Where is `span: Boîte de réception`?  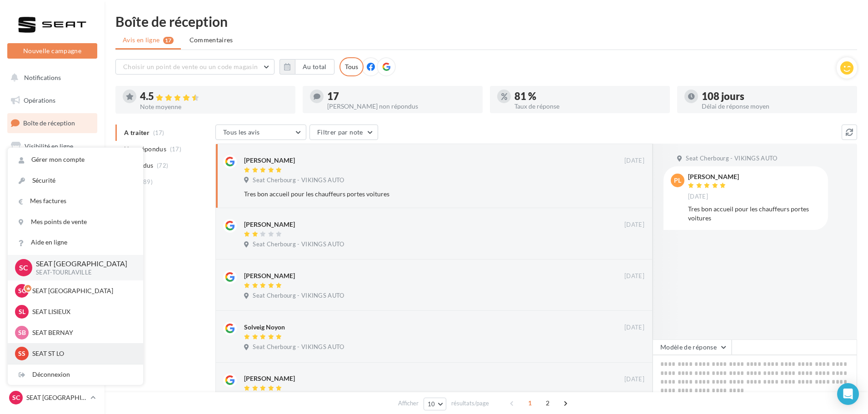 span: Boîte de réception is located at coordinates (49, 123).